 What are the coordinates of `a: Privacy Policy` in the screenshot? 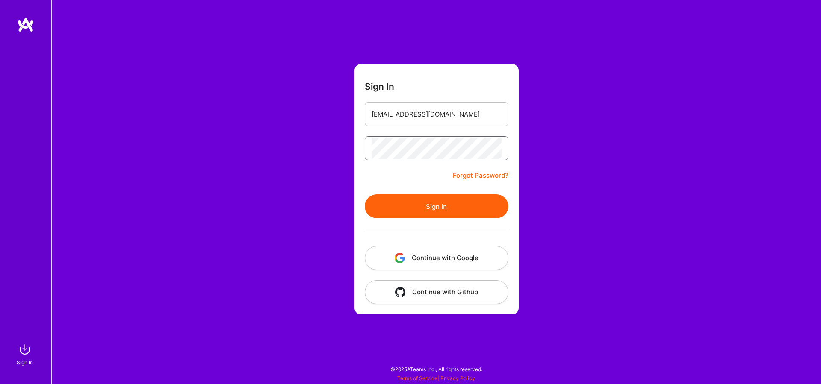 It's located at (457, 378).